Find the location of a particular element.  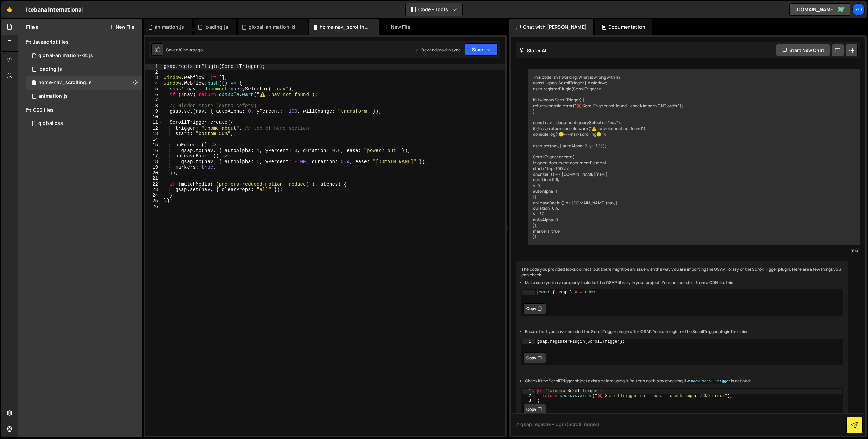

li: Ensure that you have included the ScrollTrigger plugin after GSAP. You can register the ScrollTri... is located at coordinates (684, 332).